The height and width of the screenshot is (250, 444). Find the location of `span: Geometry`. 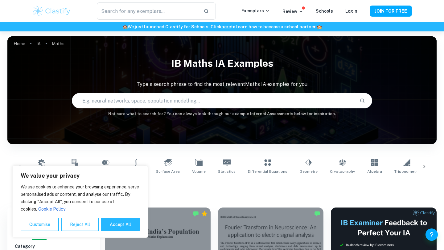

span: Geometry is located at coordinates (309, 172).